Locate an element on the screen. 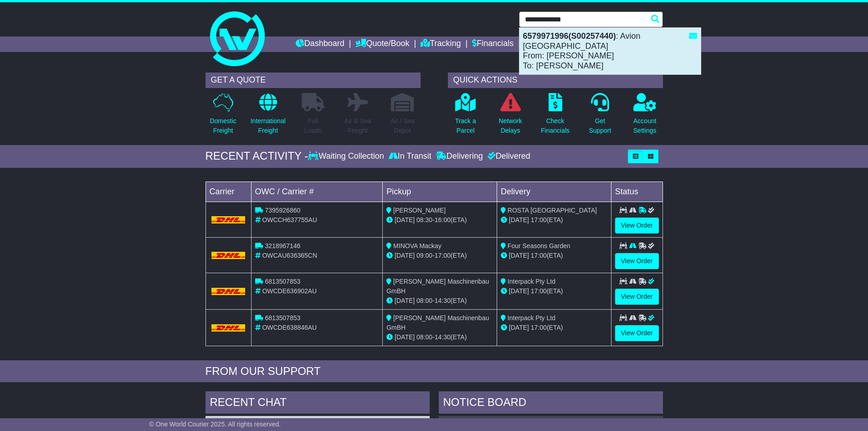 Image resolution: width=868 pixels, height=431 pixels. td: Delivery is located at coordinates (554, 192).